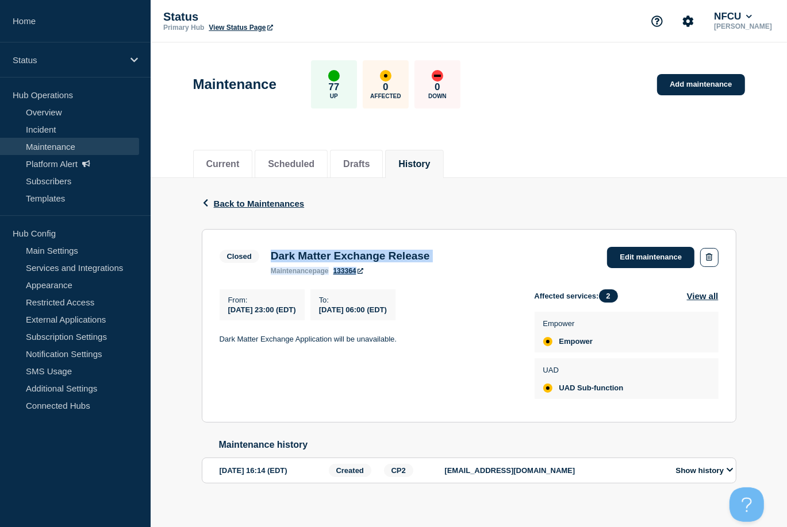 This screenshot has width=787, height=527. What do you see at coordinates (688, 21) in the screenshot?
I see `button: Account settings` at bounding box center [688, 21].